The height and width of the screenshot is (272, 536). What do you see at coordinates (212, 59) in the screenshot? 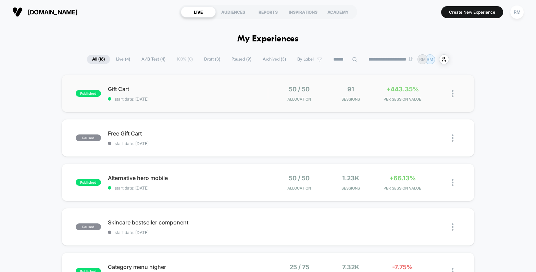
I see `span: Draft ( 3 )` at bounding box center [212, 59].